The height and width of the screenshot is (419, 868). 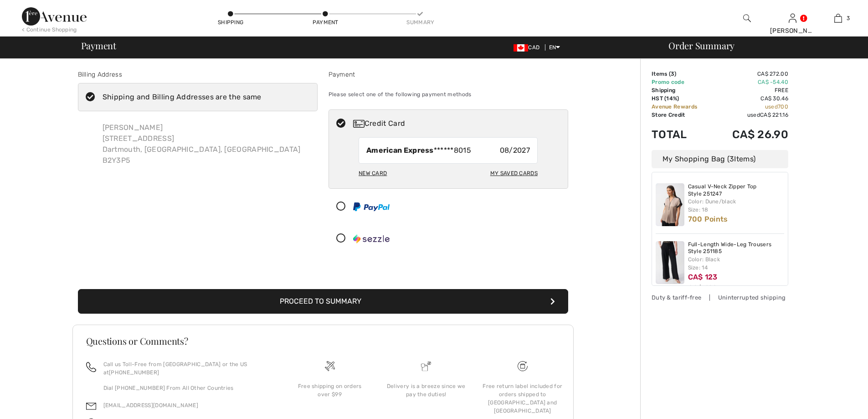 What do you see at coordinates (793, 19) in the screenshot?
I see `img: My Info` at bounding box center [793, 19].